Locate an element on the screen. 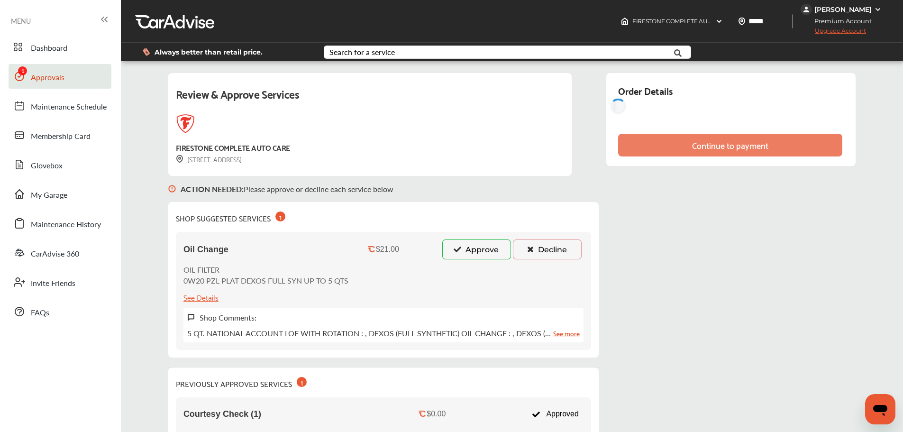 The height and width of the screenshot is (432, 903). div: $21.00 is located at coordinates (387, 249).